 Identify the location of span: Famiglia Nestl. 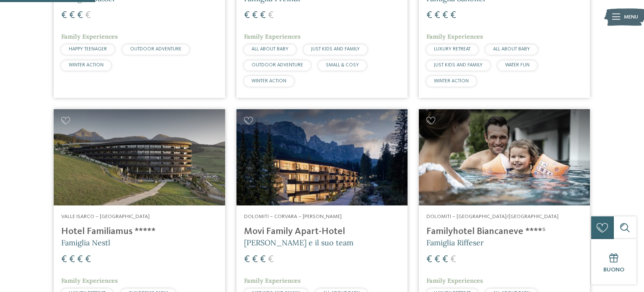
(85, 242).